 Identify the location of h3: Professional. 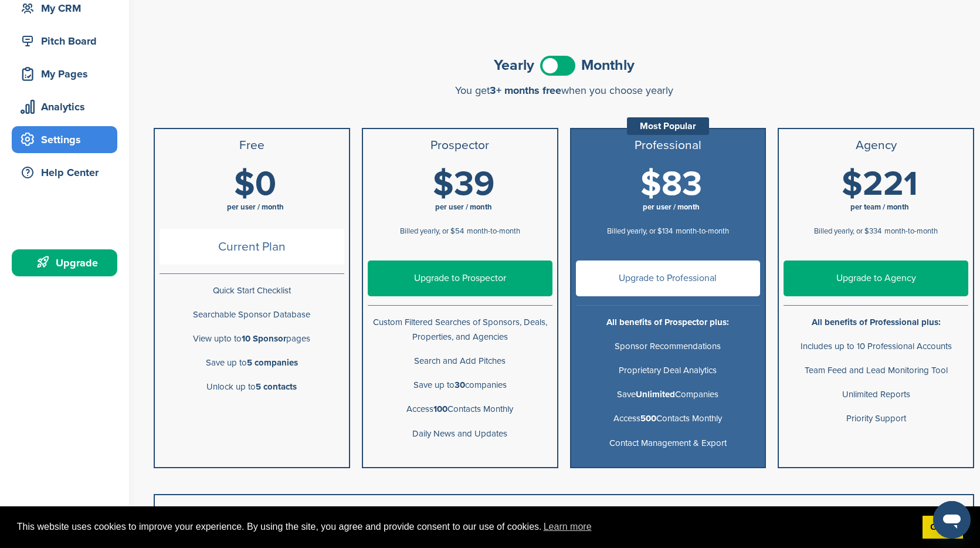
(668, 146).